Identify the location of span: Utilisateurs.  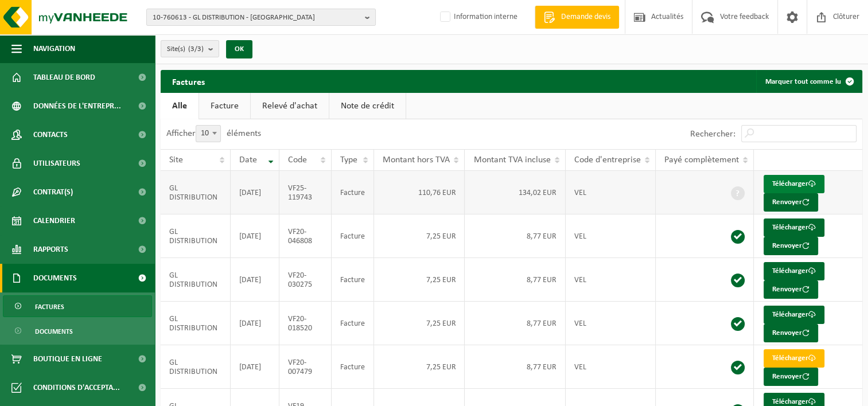
(57, 163).